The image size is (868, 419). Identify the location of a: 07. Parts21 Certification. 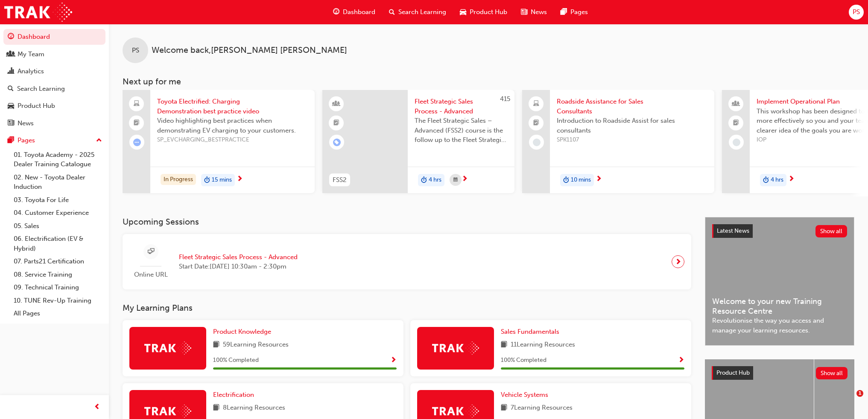
(58, 262).